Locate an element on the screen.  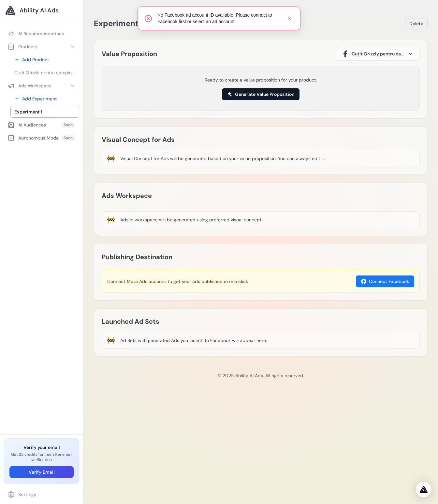
div: Products is located at coordinates (22, 47).